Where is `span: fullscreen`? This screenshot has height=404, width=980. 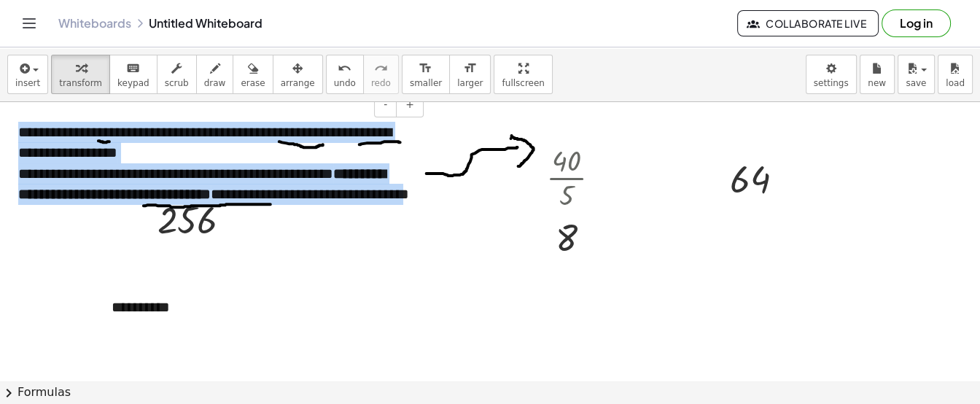
span: fullscreen is located at coordinates (523, 83).